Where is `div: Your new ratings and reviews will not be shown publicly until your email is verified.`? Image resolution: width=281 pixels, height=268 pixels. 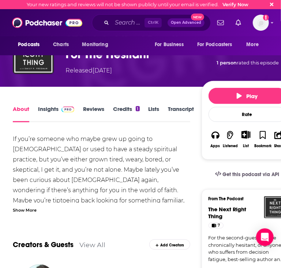 div: Your new ratings and reviews will not be shown publicly until your email is verified. is located at coordinates (138, 4).